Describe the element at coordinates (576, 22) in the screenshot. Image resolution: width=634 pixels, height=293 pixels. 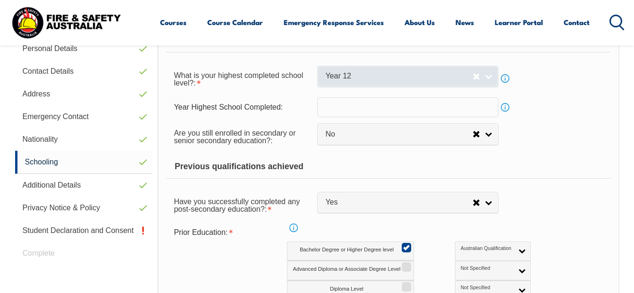
I see `a: Contact` at that location.